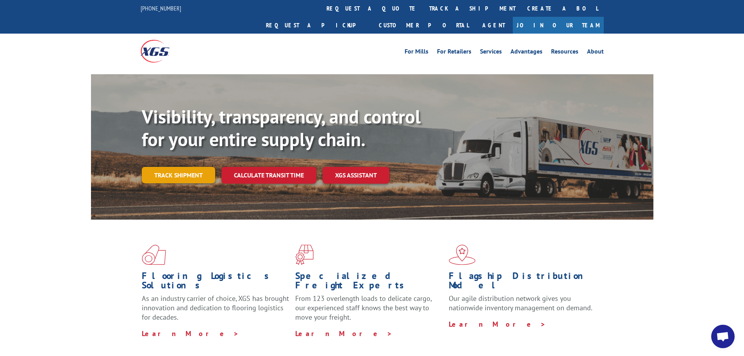 This screenshot has width=744, height=356. Describe the element at coordinates (281, 128) in the screenshot. I see `b: Visibility, transparency, and control for your entire supply chain.` at that location.